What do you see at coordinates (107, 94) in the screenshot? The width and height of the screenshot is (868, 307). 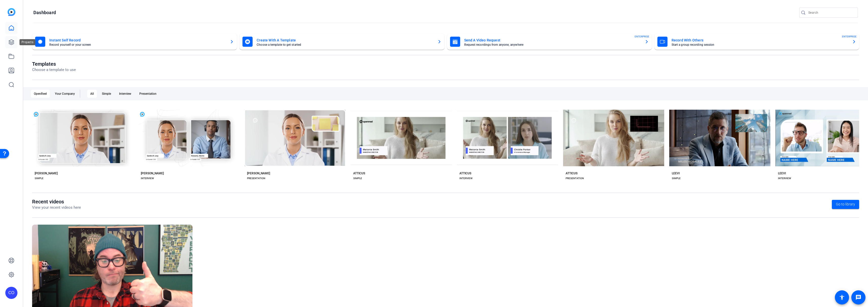 I see `div: Simple` at bounding box center [107, 94].